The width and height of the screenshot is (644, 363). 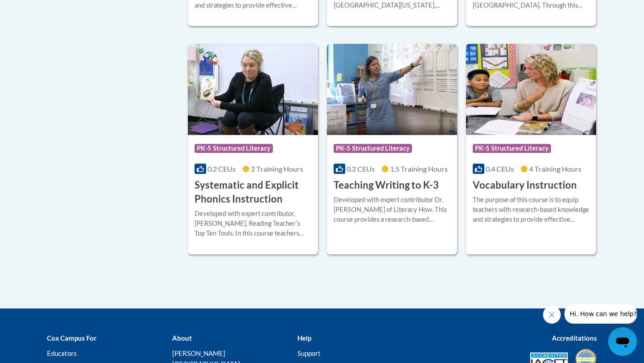 What do you see at coordinates (574, 338) in the screenshot?
I see `b: Accreditations` at bounding box center [574, 338].